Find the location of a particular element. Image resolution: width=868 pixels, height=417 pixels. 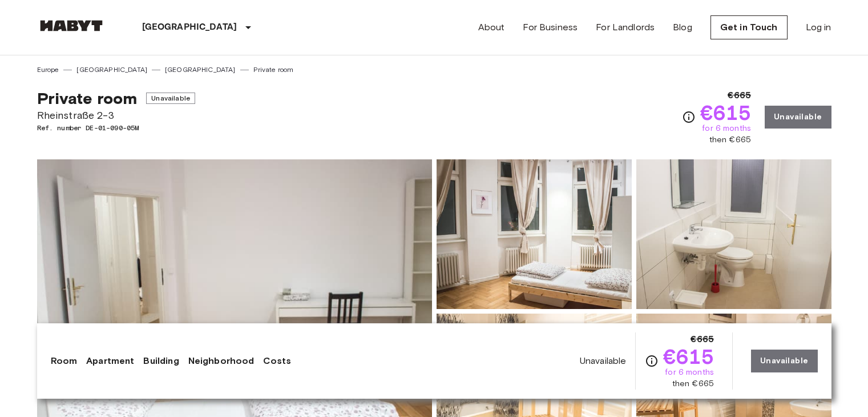

a: Room is located at coordinates (64, 361).